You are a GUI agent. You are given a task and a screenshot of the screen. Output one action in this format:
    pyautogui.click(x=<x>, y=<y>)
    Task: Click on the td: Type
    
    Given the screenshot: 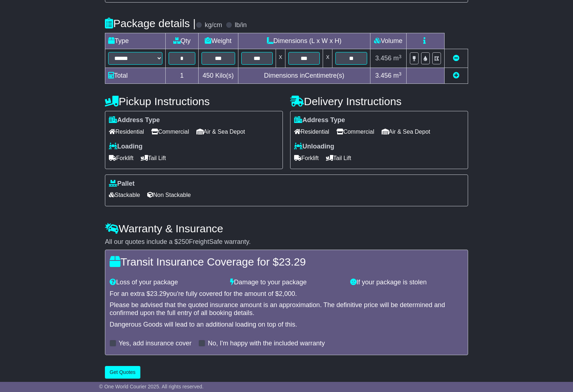 What is the action you would take?
    pyautogui.click(x=135, y=41)
    